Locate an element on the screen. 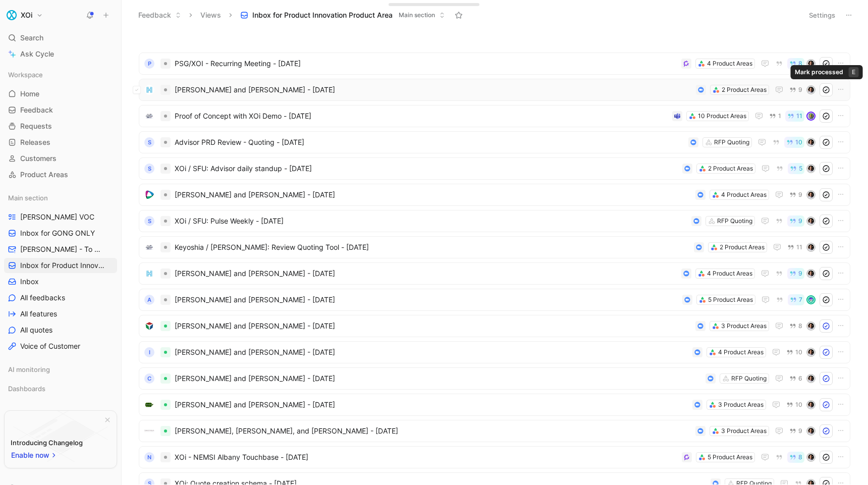 The image size is (868, 485). span: All quotes is located at coordinates (36, 330).